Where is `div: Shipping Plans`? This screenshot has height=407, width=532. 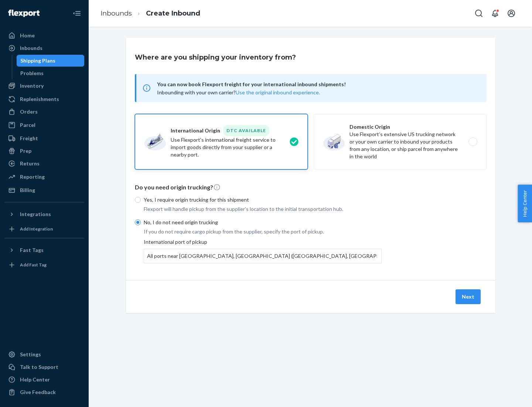 div: Shipping Plans is located at coordinates (38, 61).